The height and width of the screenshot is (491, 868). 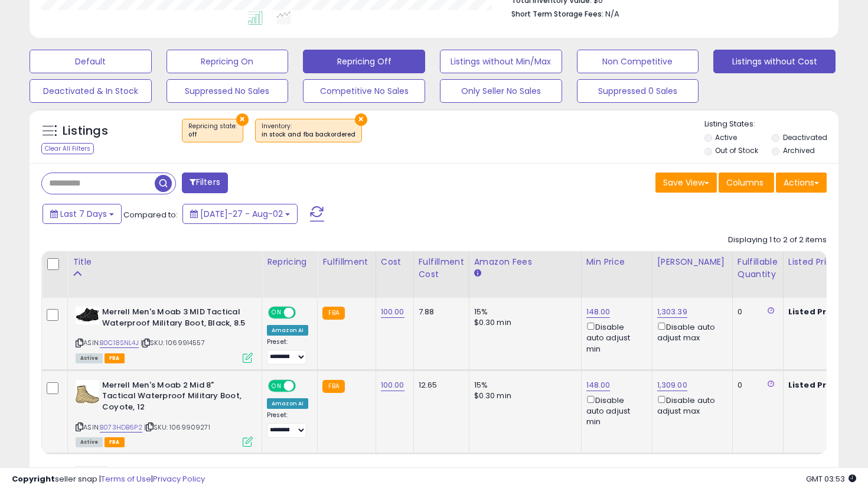 What do you see at coordinates (173, 398) in the screenshot?
I see `b: Merrell Men's Moab 2 Mid 8" Tactical Waterproof Military Boot, Coyote, 12` at bounding box center [173, 398].